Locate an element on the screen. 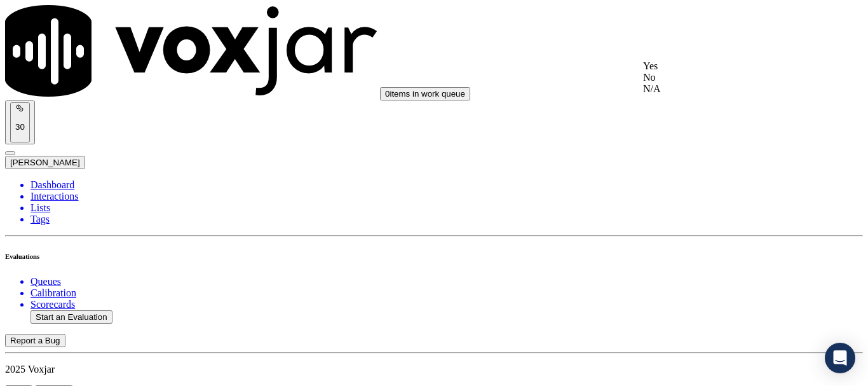 This screenshot has width=868, height=386. a: Tags is located at coordinates (447, 219).